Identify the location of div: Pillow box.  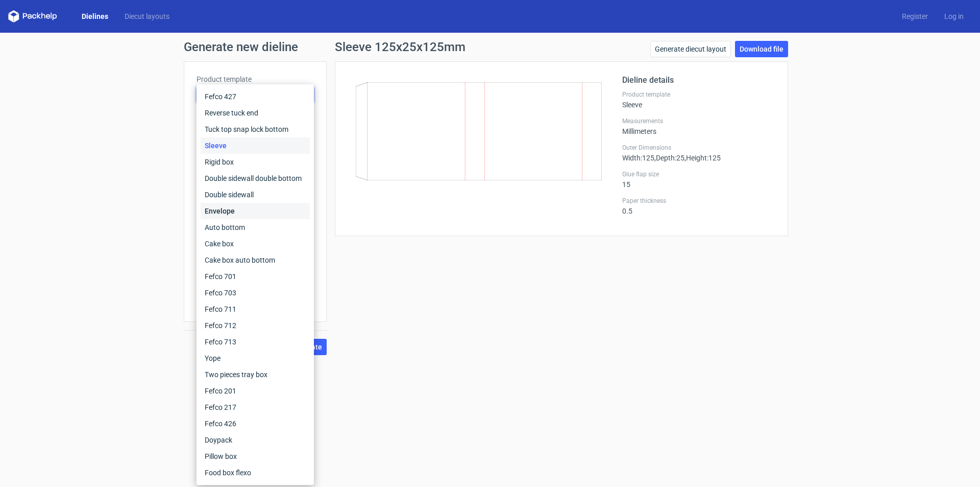
(255, 456).